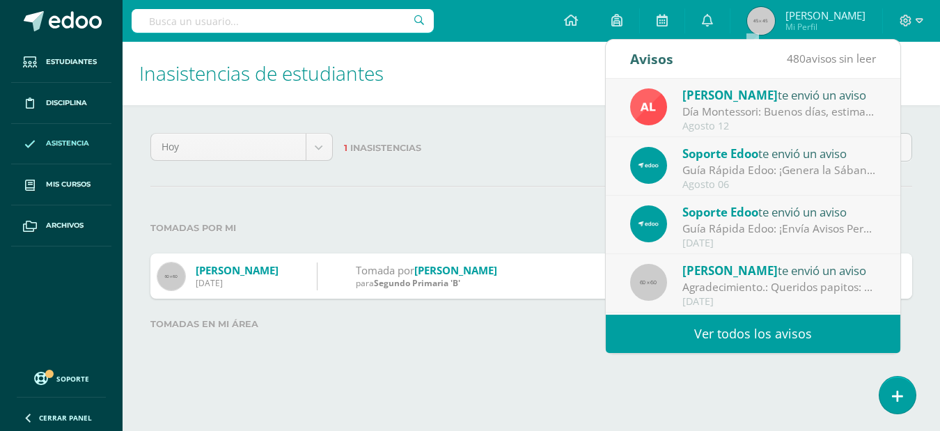 The height and width of the screenshot is (431, 940). Describe the element at coordinates (825, 26) in the screenshot. I see `span: Mi Perfil` at that location.